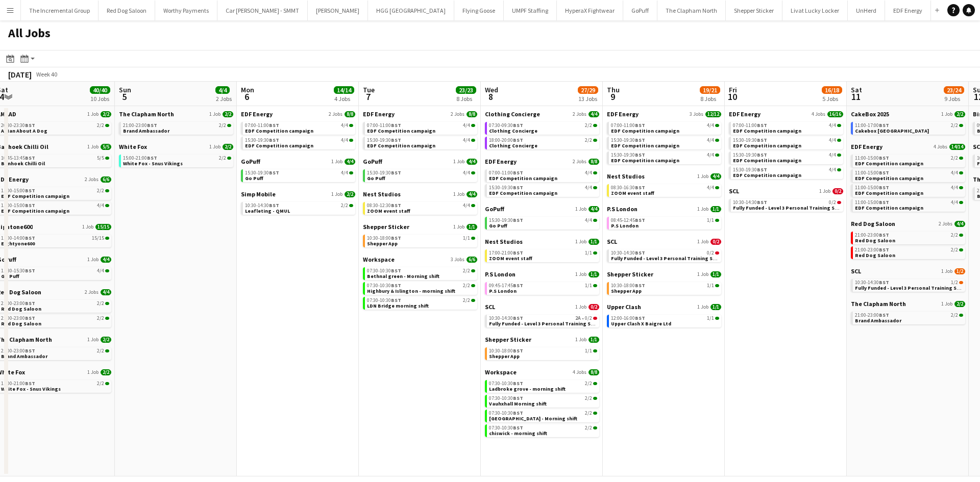  I want to click on button: UnHerd, so click(866, 10).